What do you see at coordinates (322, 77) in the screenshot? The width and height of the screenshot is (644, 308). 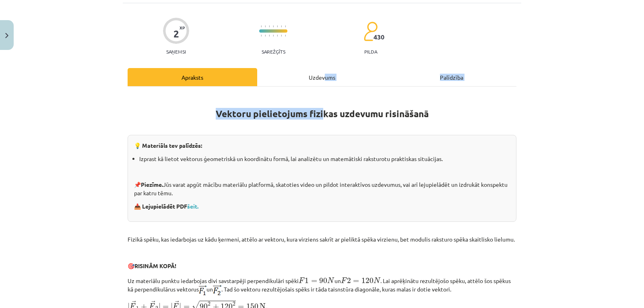 I see `div: Uzdevums` at bounding box center [322, 77].